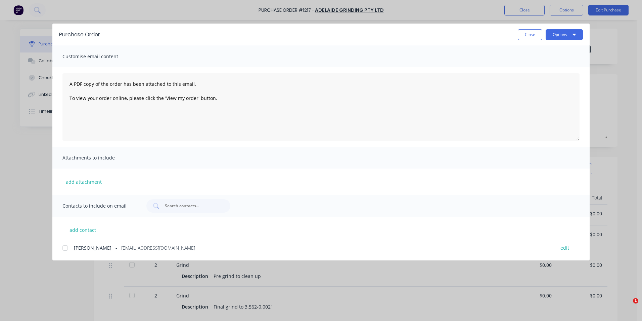 The height and width of the screenshot is (321, 642). What do you see at coordinates (636, 300) in the screenshot?
I see `span: 1` at bounding box center [636, 300].